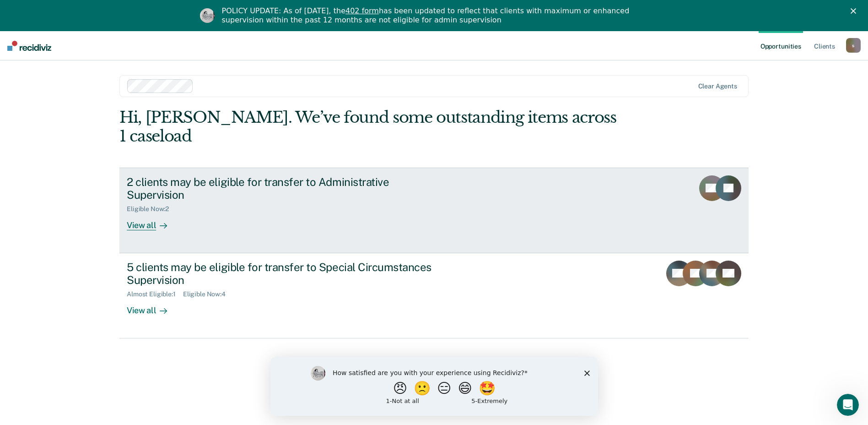 This screenshot has height=425, width=868. What do you see at coordinates (168, 16) in the screenshot?
I see `div: How satisfied are you with your experience using Recidiviz?` at bounding box center [168, 16].